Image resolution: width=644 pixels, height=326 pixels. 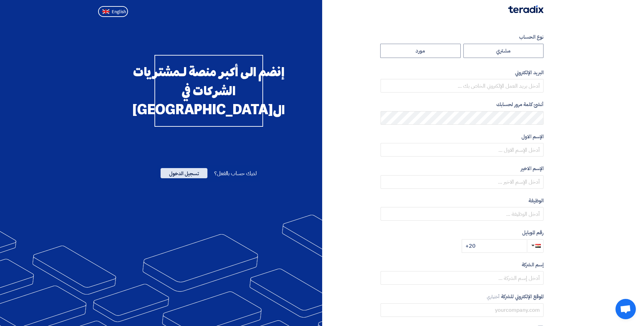 What do you see at coordinates (462, 233) in the screenshot?
I see `label: رقم الموبايل` at bounding box center [462, 233].